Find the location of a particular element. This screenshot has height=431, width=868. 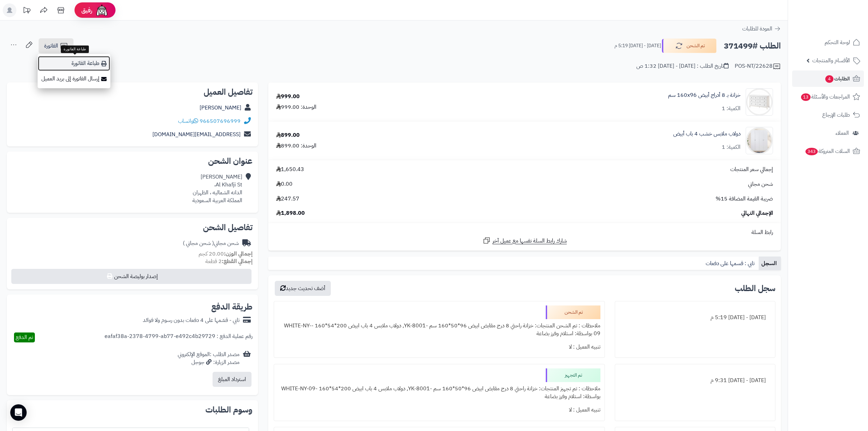

div: شحن مجاني is located at coordinates (211, 244).